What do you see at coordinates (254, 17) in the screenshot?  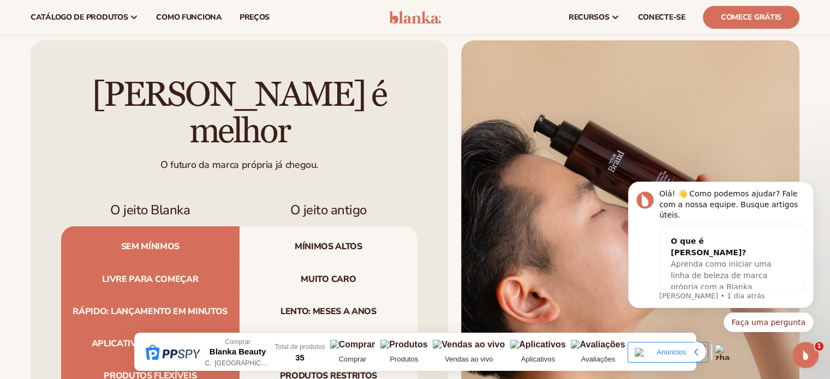 I see `font: preços` at bounding box center [254, 17].